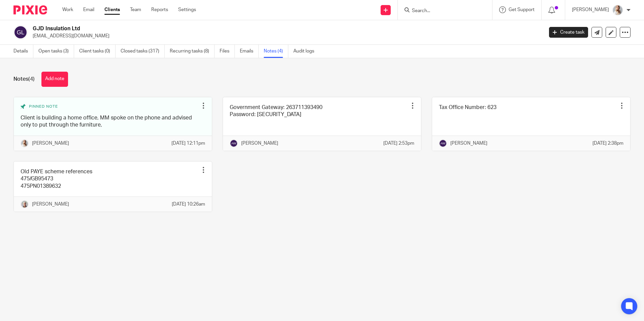  I want to click on a: Client tasks (0), so click(98, 51).